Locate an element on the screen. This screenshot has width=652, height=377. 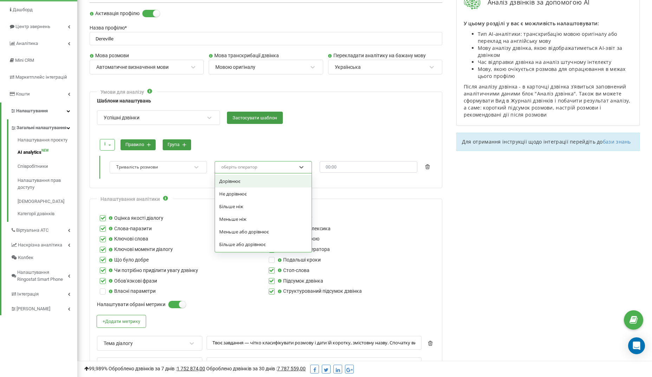
div: і is located at coordinates (105, 144).